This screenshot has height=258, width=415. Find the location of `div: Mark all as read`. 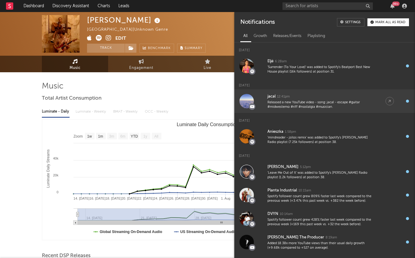

div: Mark all as read is located at coordinates (390, 22).